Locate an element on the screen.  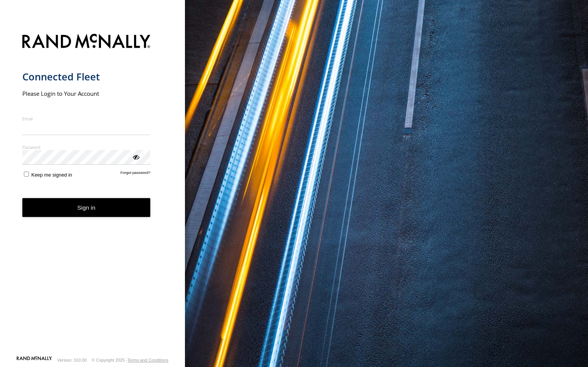
a: Visit our Website is located at coordinates (34, 360).